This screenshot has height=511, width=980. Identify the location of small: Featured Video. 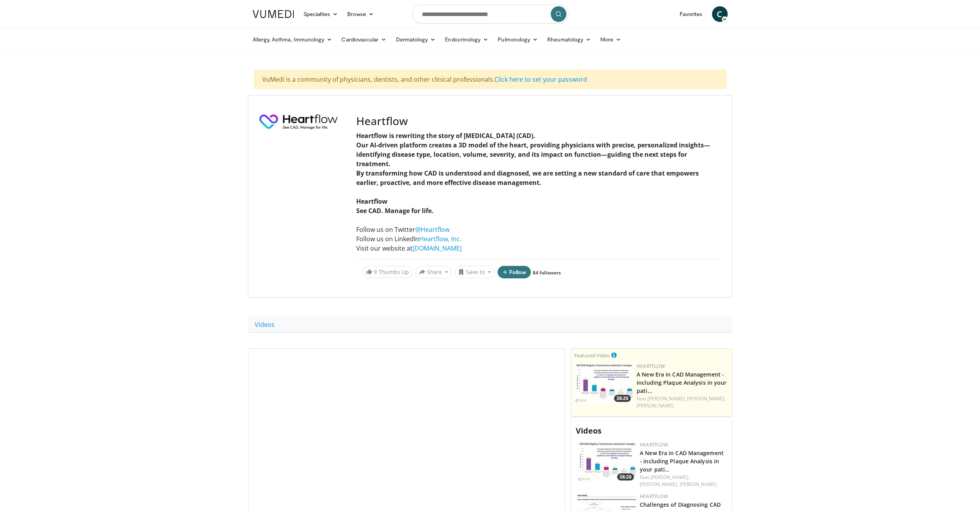
(592, 356).